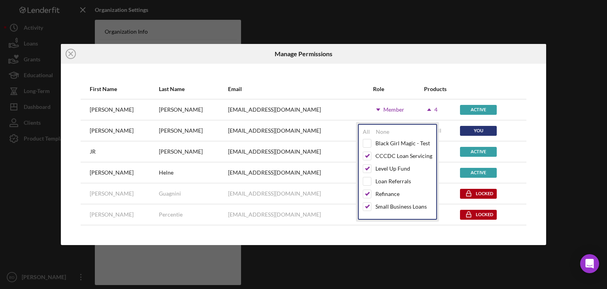 This screenshot has height=289, width=607. I want to click on div: Black Girl Magic - Test, so click(403, 143).